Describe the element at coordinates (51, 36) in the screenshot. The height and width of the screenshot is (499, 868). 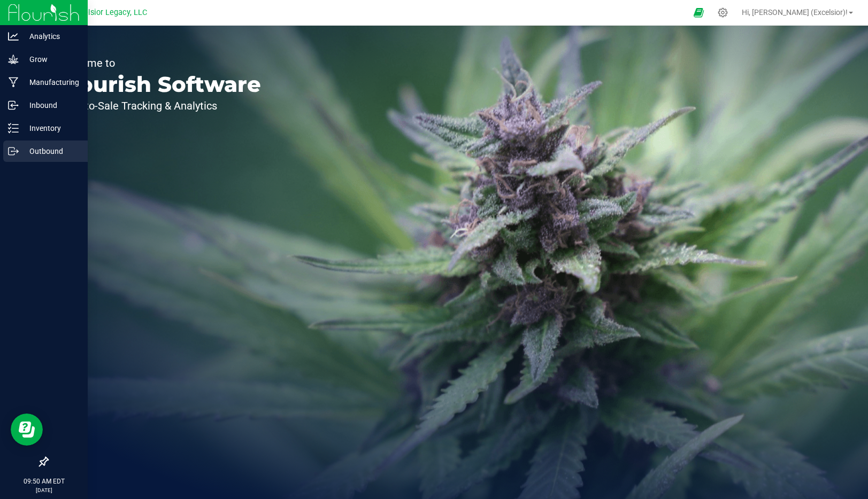
I see `p: Analytics` at that location.